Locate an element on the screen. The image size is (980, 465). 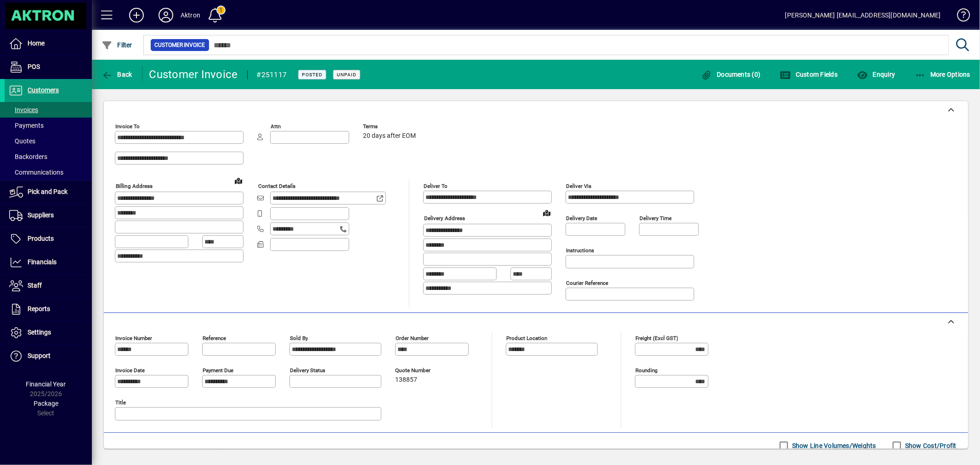
a: Products is located at coordinates (48, 239).